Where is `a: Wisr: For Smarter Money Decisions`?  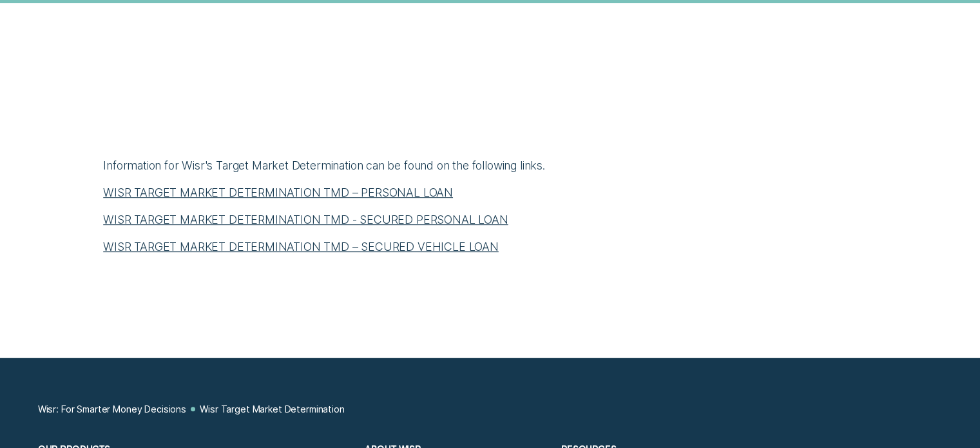
a: Wisr: For Smarter Money Decisions is located at coordinates (112, 409).